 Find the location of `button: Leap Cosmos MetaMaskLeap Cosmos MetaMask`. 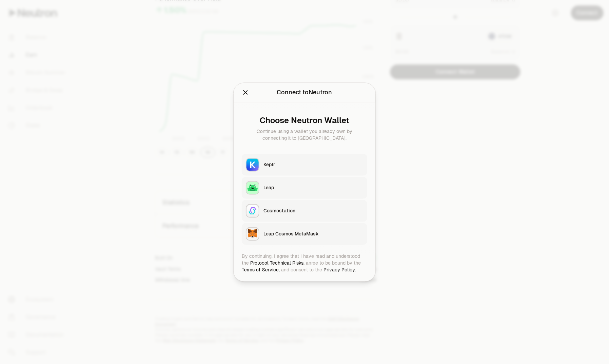

button: Leap Cosmos MetaMaskLeap Cosmos MetaMask is located at coordinates (304, 234).